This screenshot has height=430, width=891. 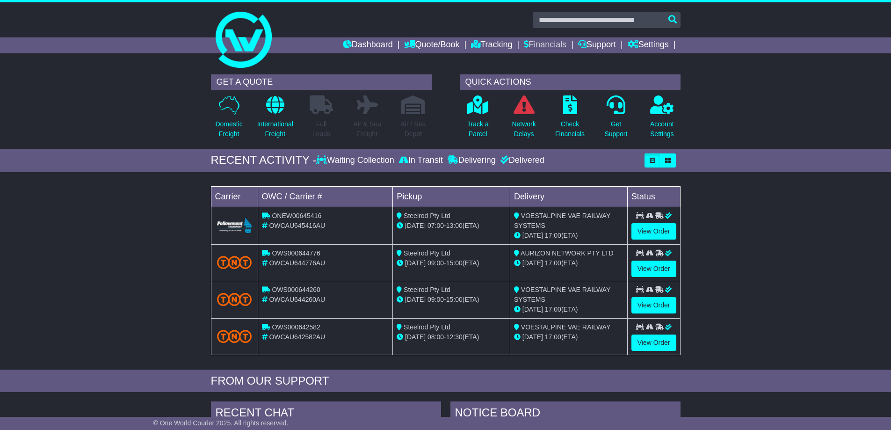 I want to click on a: Quote/Book, so click(x=432, y=45).